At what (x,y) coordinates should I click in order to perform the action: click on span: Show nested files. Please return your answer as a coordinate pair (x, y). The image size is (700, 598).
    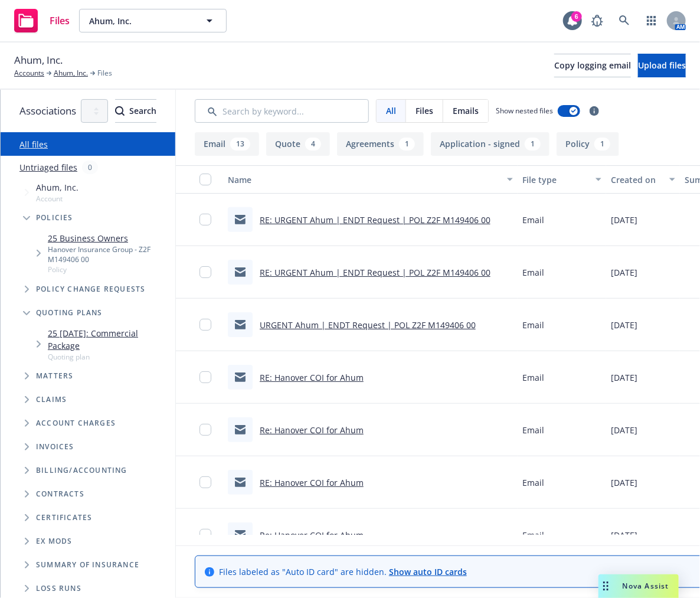
    Looking at the image, I should click on (524, 110).